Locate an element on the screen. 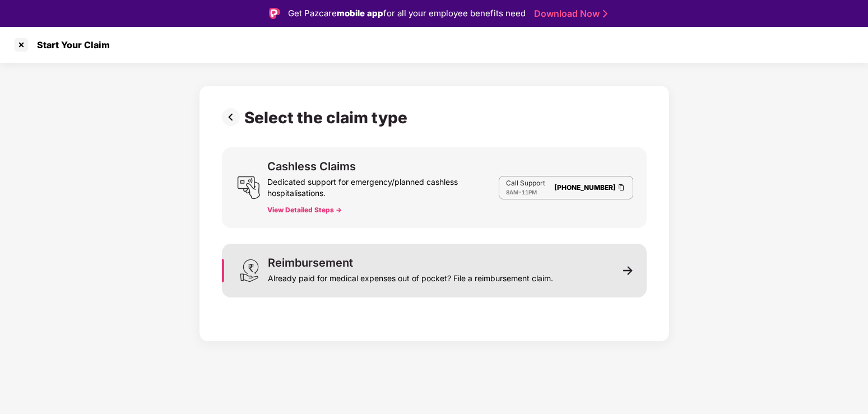 This screenshot has width=868, height=414. img: svg+xml;base64,PHN2ZyB3aWR0aD0iMjQiIGhlaWdodD0iMzEiIHZpZXdCb3g9IjAgMCAyNCAzMSIgZmlsbD0ibm9uZSIgeG... is located at coordinates (249, 271).